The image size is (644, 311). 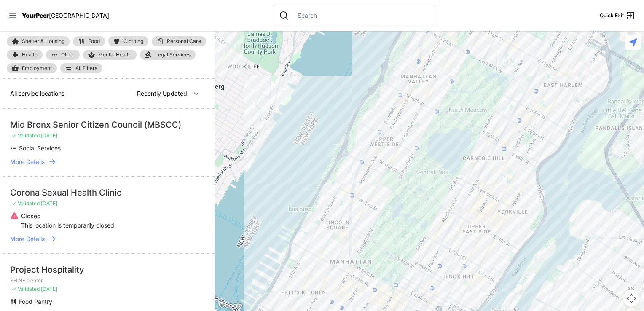 I want to click on span: Food, so click(x=94, y=41).